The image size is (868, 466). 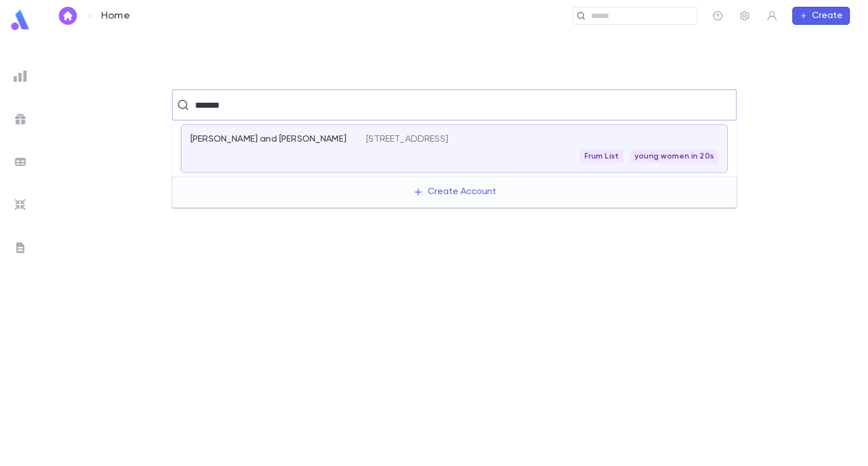 I want to click on img: reports_grey.c525e4749d1bce6a11f5fe2a8de1b229.svg, so click(x=21, y=77).